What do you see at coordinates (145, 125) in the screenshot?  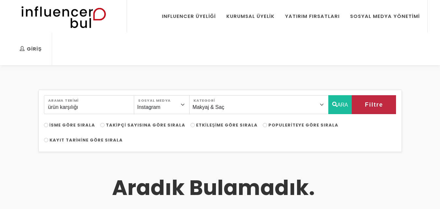 I see `span: Takipçi Sayısına Göre Sırala` at bounding box center [145, 125].